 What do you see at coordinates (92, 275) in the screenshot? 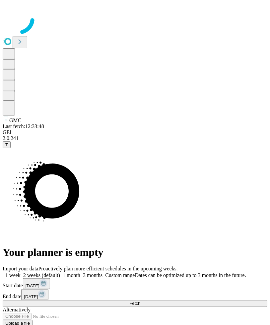
I see `span: 3 months` at bounding box center [92, 275].